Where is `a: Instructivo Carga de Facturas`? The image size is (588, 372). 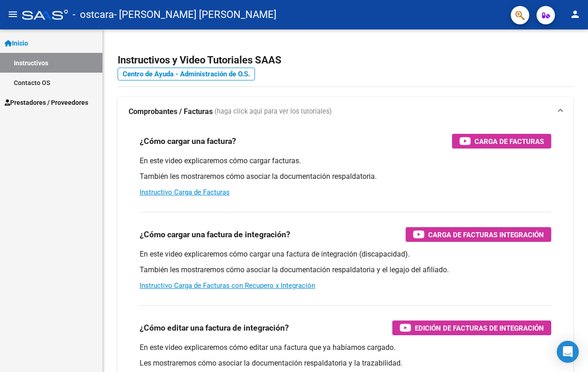 a: Instructivo Carga de Facturas is located at coordinates (185, 192).